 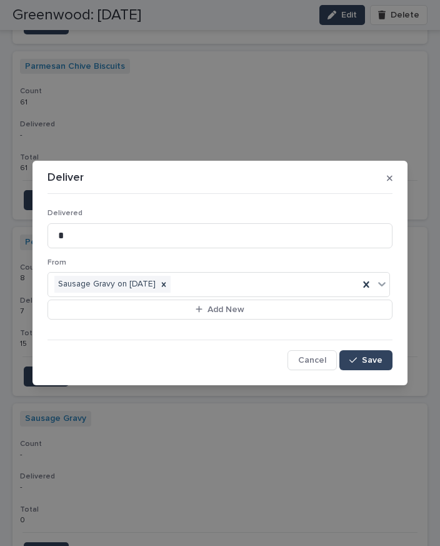 What do you see at coordinates (220, 309) in the screenshot?
I see `button: Add New` at bounding box center [220, 309].